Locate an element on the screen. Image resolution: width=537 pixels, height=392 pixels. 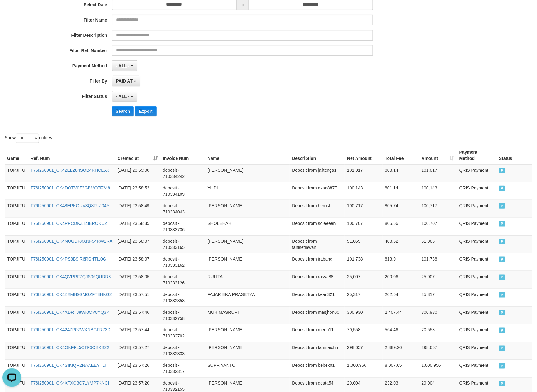
a: T76I250901_CK4NUGDFXXNF94RW1RX is located at coordinates (72, 241).